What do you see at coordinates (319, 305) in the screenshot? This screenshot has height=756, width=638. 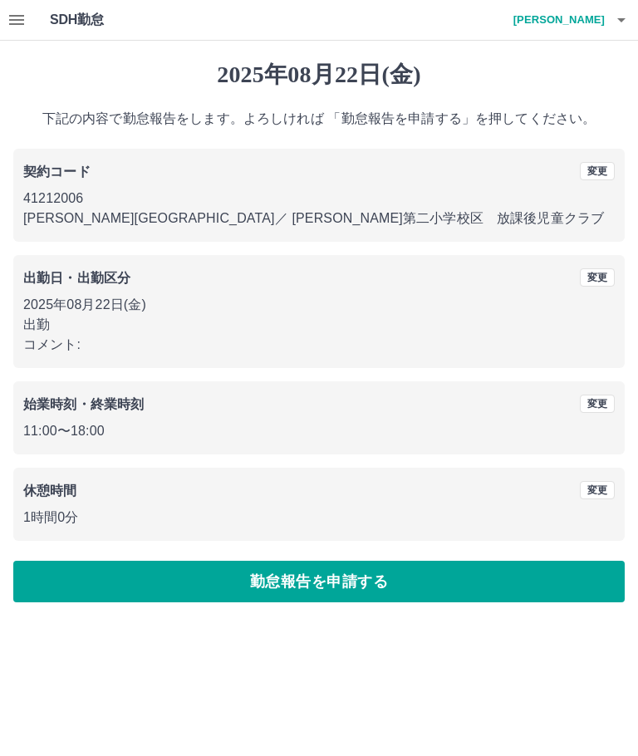 I see `p: 2025年08月22日(金)` at bounding box center [319, 305].